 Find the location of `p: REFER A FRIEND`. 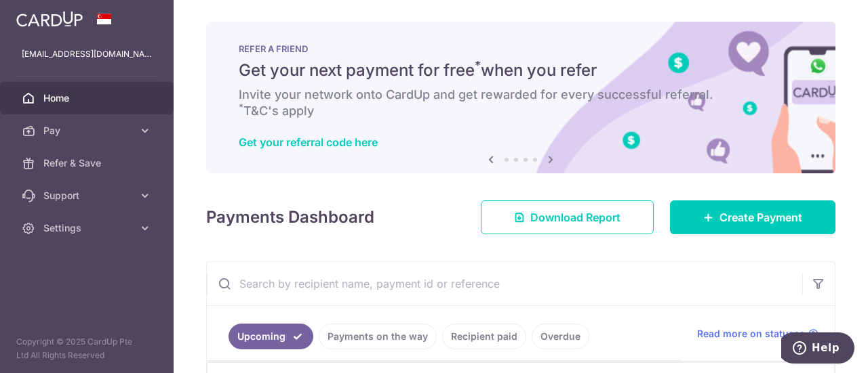

p: REFER A FRIEND is located at coordinates (520, 49).